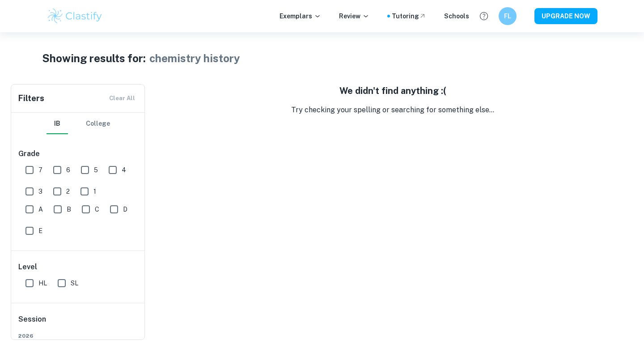  Describe the element at coordinates (68, 191) in the screenshot. I see `span: 2` at that location.